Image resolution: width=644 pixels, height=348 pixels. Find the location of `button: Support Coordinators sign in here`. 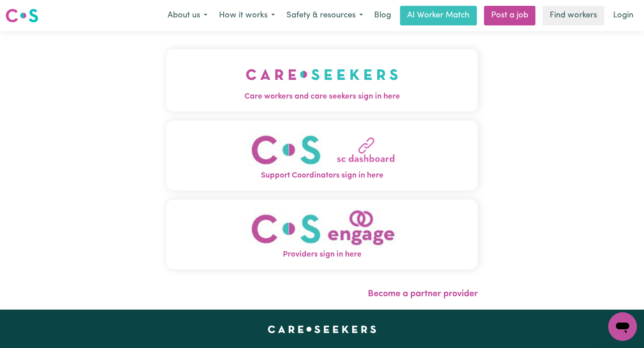

button: Support Coordinators sign in here is located at coordinates (322, 156).